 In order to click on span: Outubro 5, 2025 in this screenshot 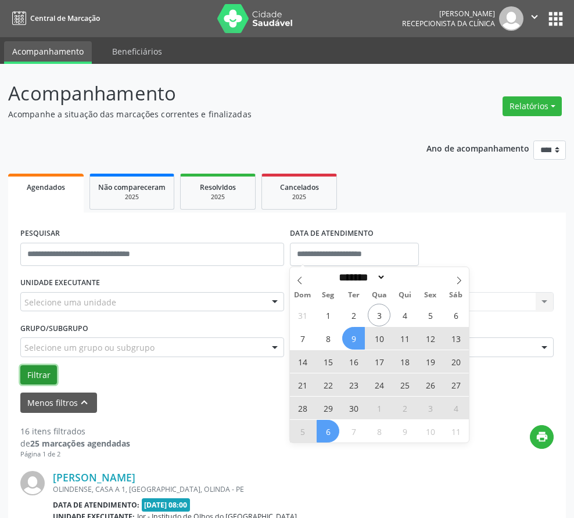, I will do `click(302, 431)`.